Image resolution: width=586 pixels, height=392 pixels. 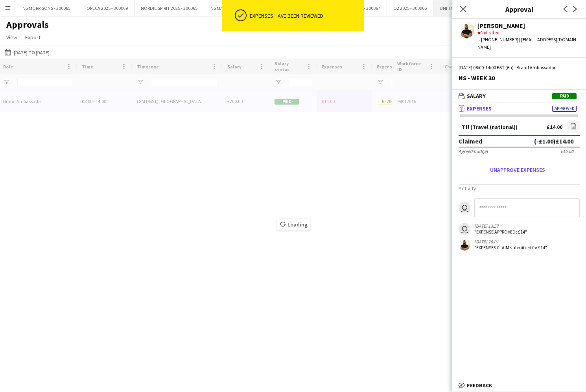 What do you see at coordinates (33, 37) in the screenshot?
I see `a: Export` at bounding box center [33, 37].